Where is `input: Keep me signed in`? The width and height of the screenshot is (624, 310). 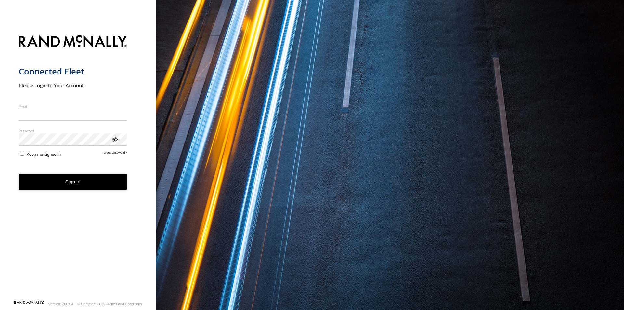 input: Keep me signed in is located at coordinates (22, 153).